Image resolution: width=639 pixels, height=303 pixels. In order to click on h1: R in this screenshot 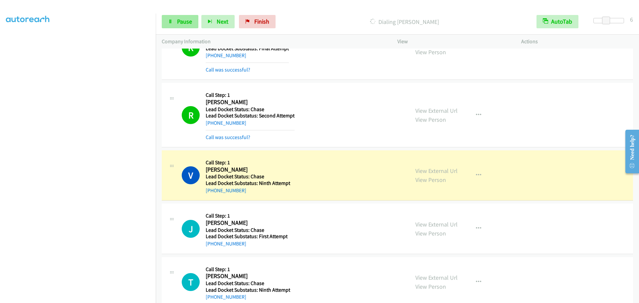, I will do `click(191, 115)`.